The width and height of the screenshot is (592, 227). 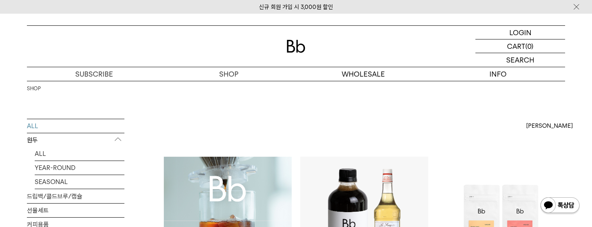 I want to click on a: YEAR-ROUND, so click(x=80, y=167).